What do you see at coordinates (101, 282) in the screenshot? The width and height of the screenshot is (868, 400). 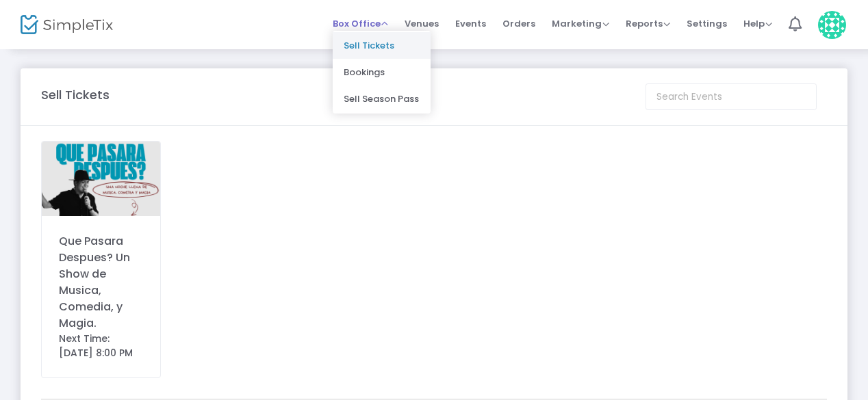 I see `div: Que Pasara Despues? Un Show de Musica, Comedia, y Magia.` at bounding box center [101, 282].